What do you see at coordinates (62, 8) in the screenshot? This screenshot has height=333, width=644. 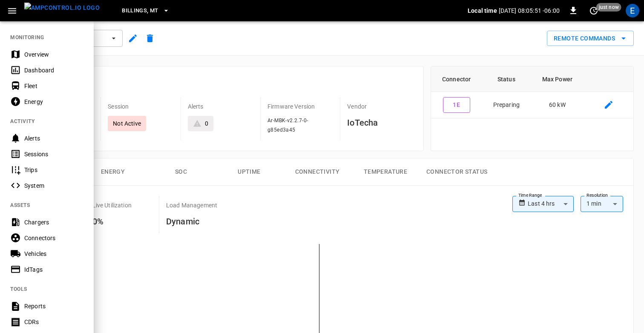 I see `img: ampcontrol.io logo` at bounding box center [62, 8].